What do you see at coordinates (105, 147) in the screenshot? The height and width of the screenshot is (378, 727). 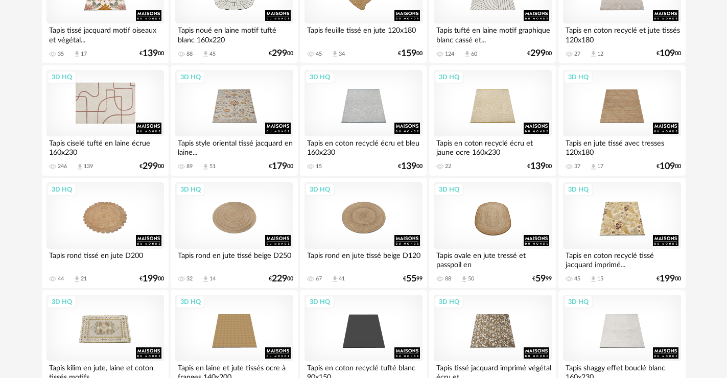 I see `div: Tapis ciselé tufté en laine écrue 160x230` at bounding box center [105, 147].